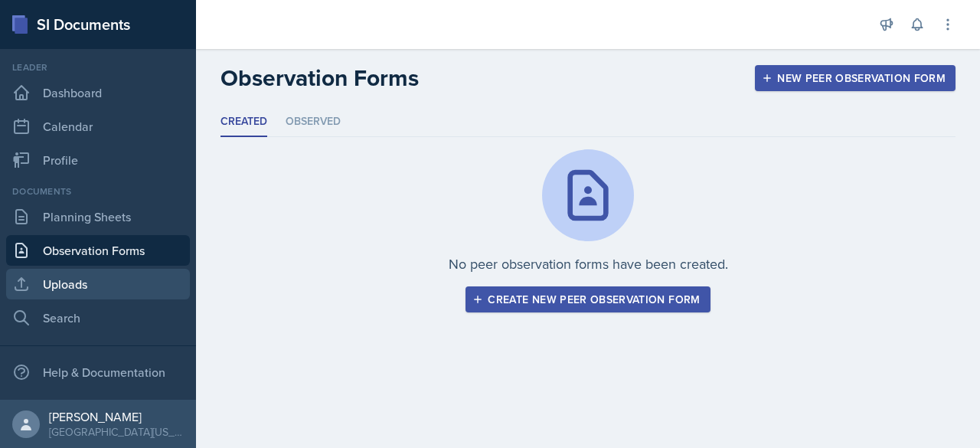 The image size is (980, 448). I want to click on a: Profile, so click(98, 160).